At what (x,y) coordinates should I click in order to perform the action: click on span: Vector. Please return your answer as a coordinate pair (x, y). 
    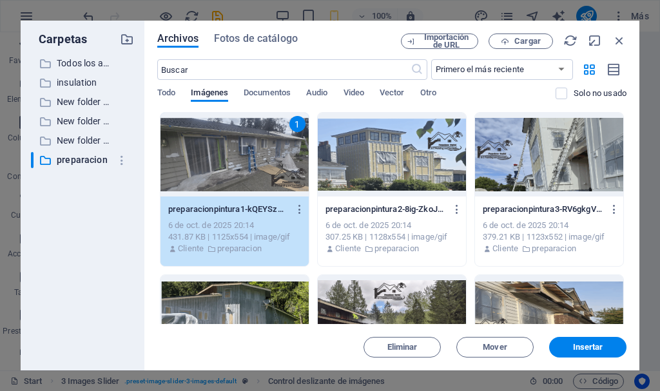
    Looking at the image, I should click on (392, 94).